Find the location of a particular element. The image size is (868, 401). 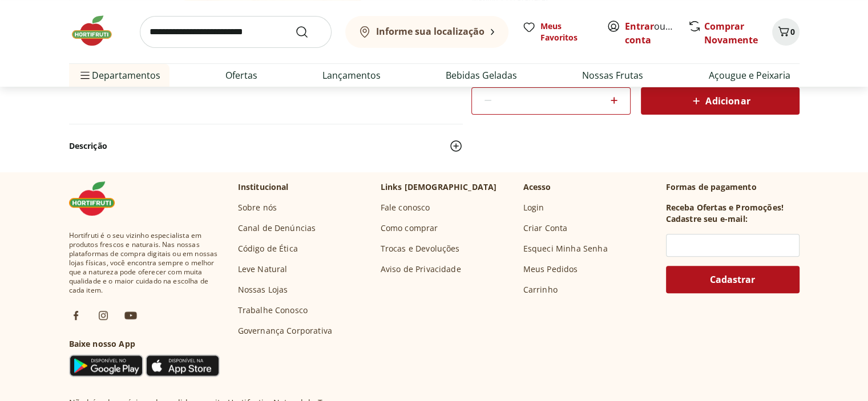

span: 0 is located at coordinates (792, 31).